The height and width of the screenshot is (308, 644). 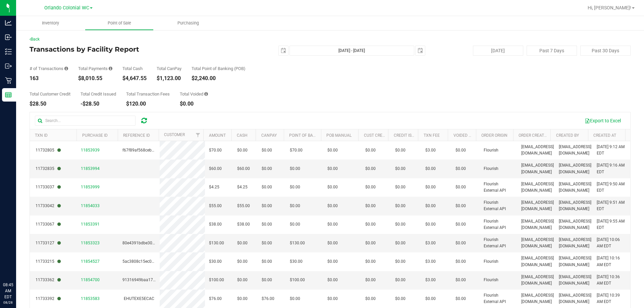 I want to click on span: $38.00, so click(x=244, y=224).